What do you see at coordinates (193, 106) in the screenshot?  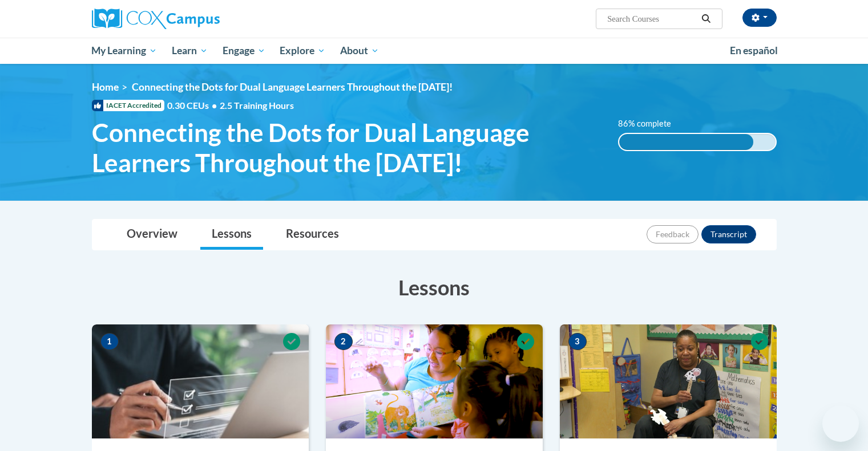 I see `span: 0.30 CEUs` at bounding box center [193, 106].